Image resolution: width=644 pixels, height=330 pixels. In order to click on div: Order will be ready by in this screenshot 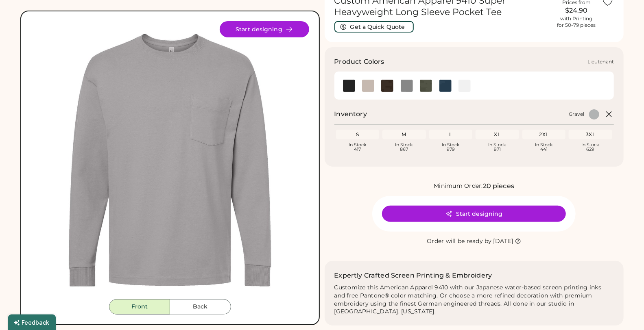, I will do `click(459, 241)`.